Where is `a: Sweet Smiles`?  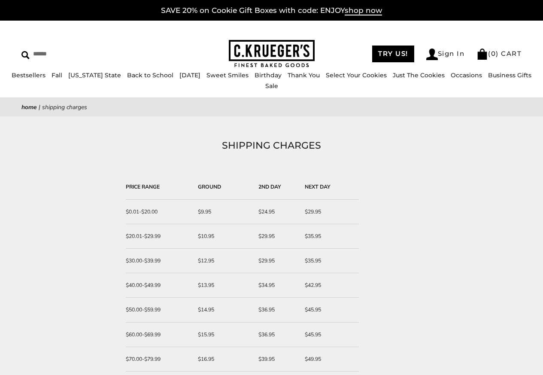
a: Sweet Smiles is located at coordinates (227, 75).